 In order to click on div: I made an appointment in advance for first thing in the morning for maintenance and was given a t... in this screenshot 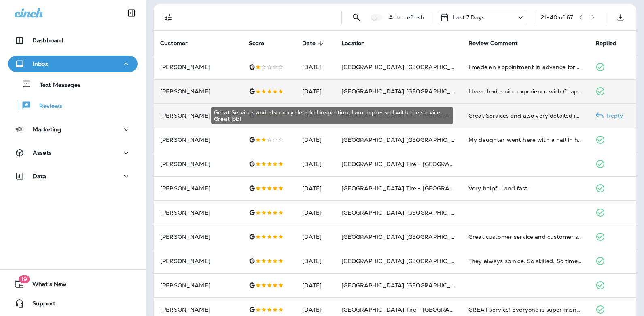, I will do `click(526, 67)`.